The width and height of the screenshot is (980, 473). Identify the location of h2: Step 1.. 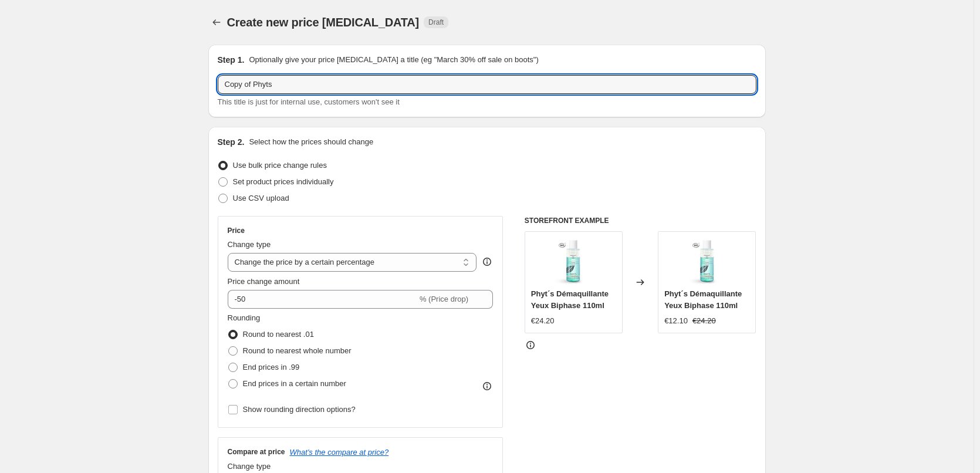
(231, 60).